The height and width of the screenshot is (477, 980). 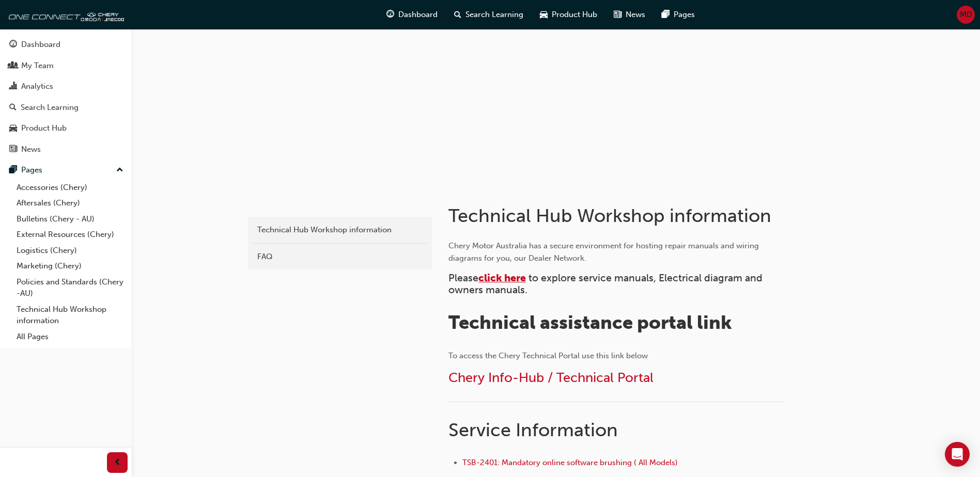 I want to click on div: Technical Hub Workshop information, so click(x=340, y=230).